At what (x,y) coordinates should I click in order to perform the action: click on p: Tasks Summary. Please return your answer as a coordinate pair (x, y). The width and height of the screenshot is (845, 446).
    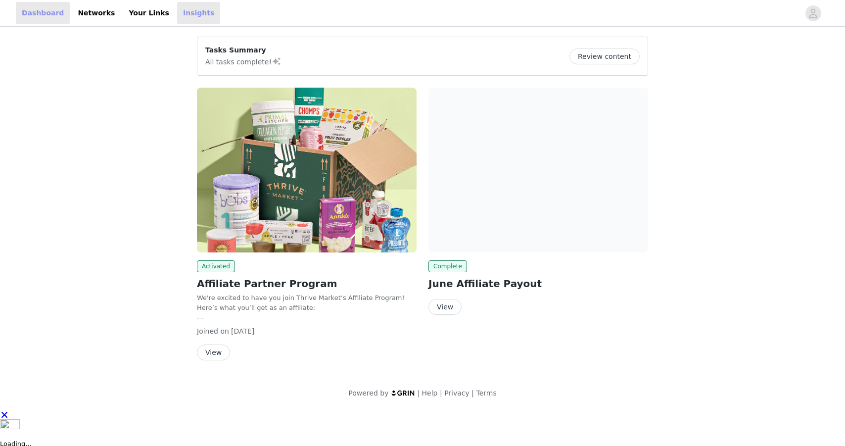
    Looking at the image, I should click on (243, 50).